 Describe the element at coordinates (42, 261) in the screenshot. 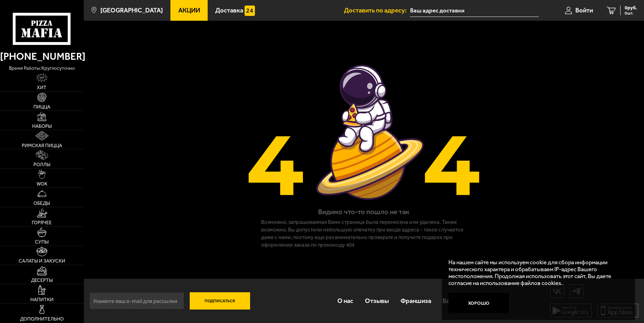

I see `span: Салаты и закуски` at that location.